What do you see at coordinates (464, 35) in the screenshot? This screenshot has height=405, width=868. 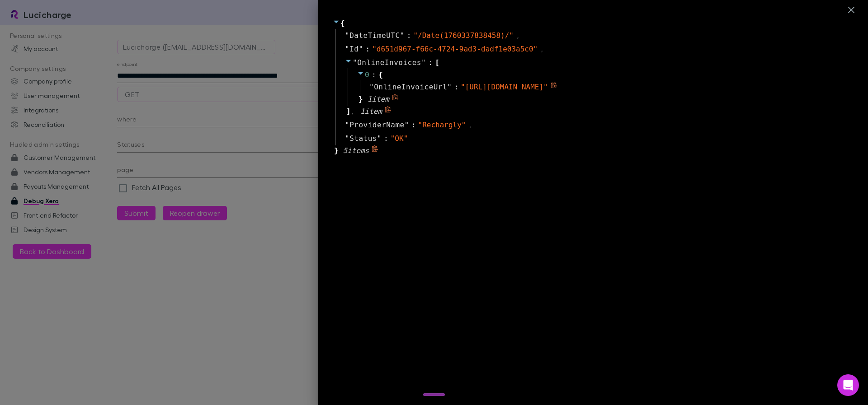 I see `span: " /Date(1760337838458)/ "` at bounding box center [464, 35].